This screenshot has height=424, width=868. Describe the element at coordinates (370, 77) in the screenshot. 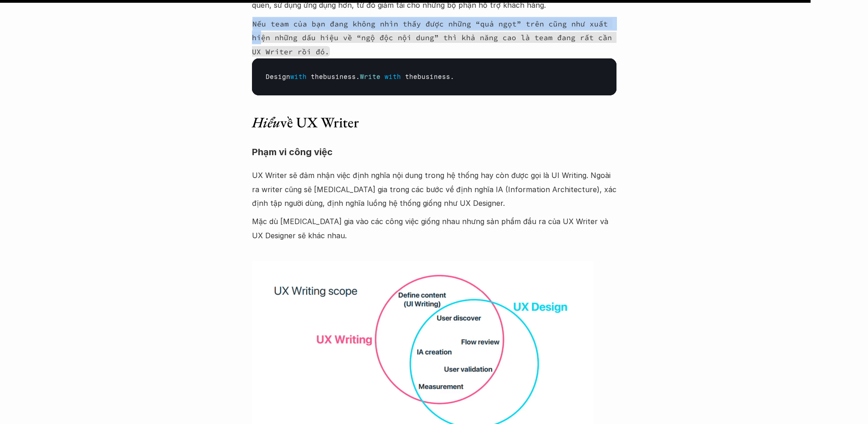

I see `span: Write` at that location.